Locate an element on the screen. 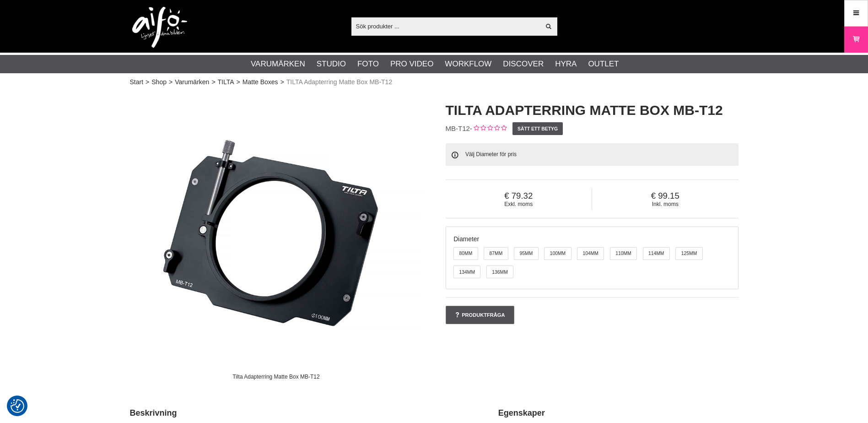 The width and height of the screenshot is (868, 423). label: 114mm is located at coordinates (656, 254).